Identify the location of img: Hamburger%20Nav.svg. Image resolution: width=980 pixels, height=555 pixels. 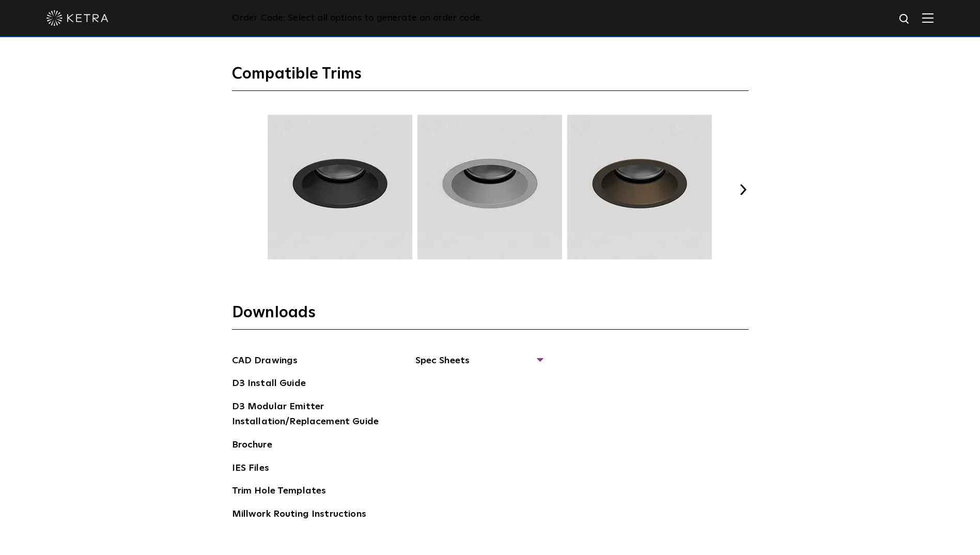
(928, 18).